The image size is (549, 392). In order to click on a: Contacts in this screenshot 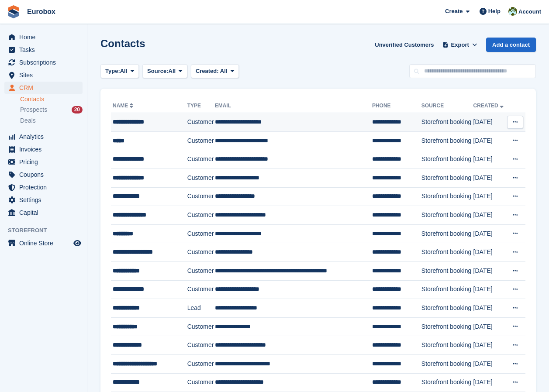, I will do `click(51, 99)`.